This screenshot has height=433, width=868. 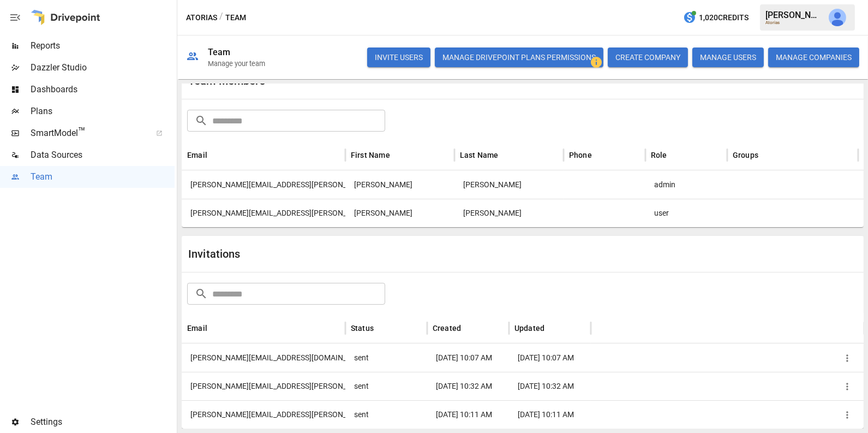 What do you see at coordinates (581, 155) in the screenshot?
I see `div: Phone` at bounding box center [581, 155].